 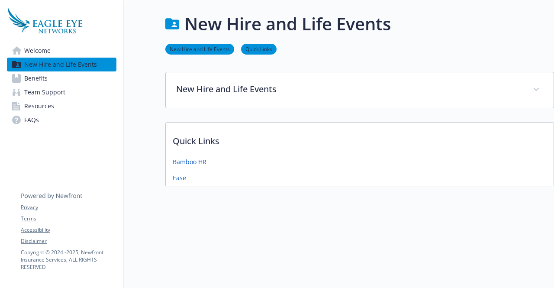 What do you see at coordinates (62, 51) in the screenshot?
I see `a: Welcome` at bounding box center [62, 51].